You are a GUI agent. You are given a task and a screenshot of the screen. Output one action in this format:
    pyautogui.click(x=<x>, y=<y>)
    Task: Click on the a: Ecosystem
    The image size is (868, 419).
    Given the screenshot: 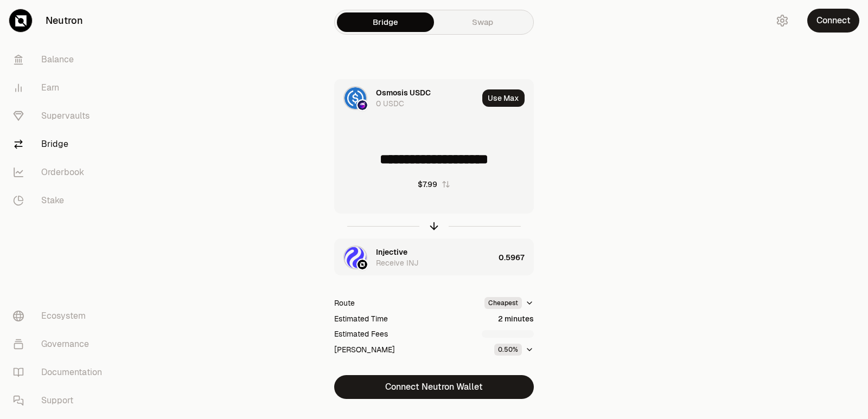 What is the action you would take?
    pyautogui.click(x=61, y=316)
    